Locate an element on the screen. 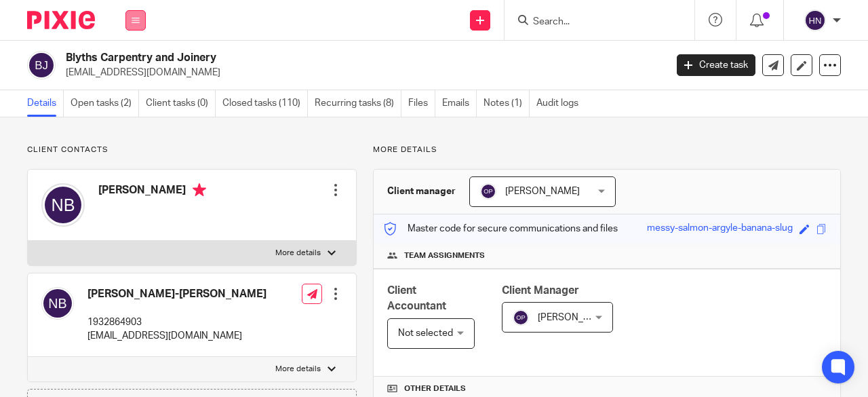  span: Client Manager is located at coordinates (540, 290).